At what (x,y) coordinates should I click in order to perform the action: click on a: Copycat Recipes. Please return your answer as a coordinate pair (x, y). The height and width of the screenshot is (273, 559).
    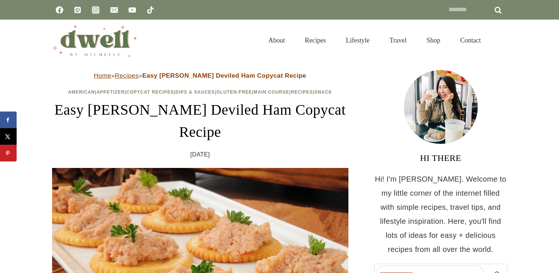
    Looking at the image, I should click on (150, 92).